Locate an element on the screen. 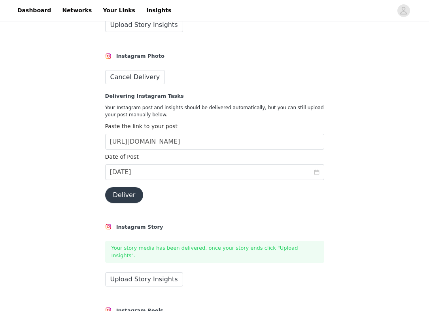  div: avatar is located at coordinates (403, 11).